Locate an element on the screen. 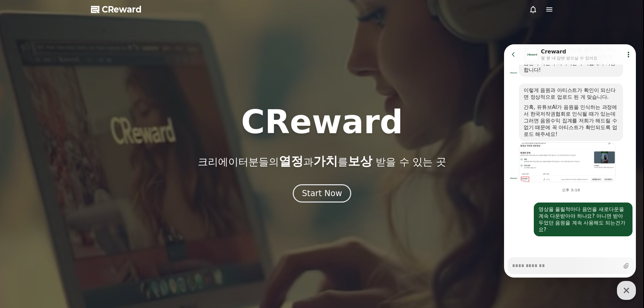  a: CReward is located at coordinates (117, 10).